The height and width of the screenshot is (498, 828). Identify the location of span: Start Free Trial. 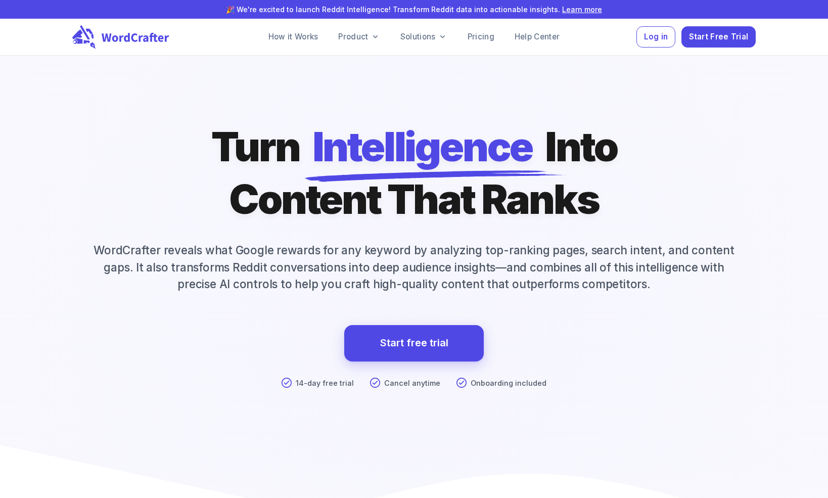
(719, 37).